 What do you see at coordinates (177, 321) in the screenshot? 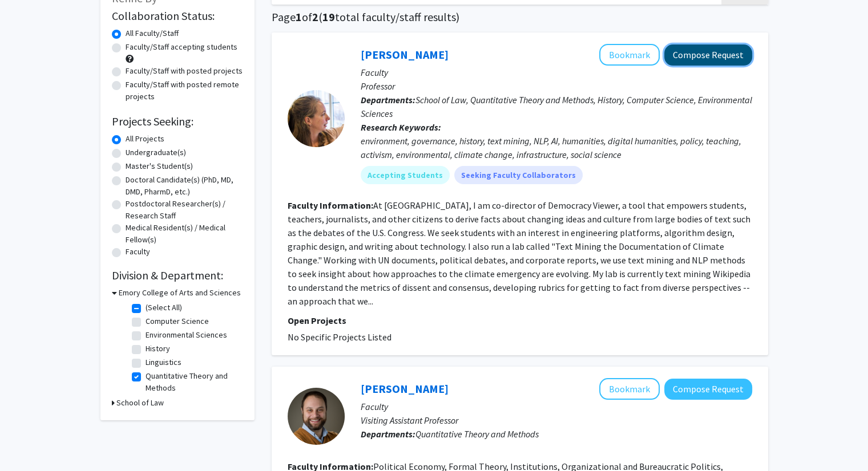
I see `label: Computer Science` at bounding box center [177, 321].